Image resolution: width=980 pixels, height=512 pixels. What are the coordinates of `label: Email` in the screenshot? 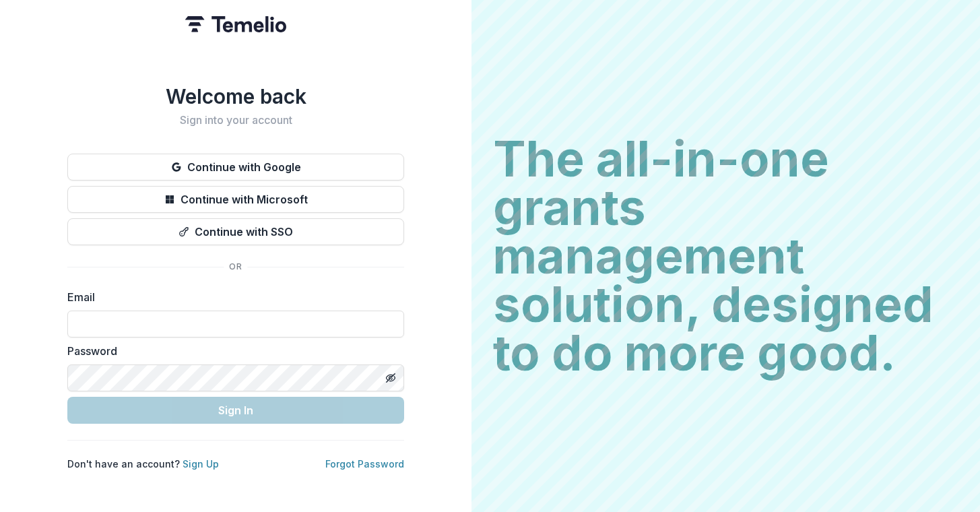 It's located at (232, 297).